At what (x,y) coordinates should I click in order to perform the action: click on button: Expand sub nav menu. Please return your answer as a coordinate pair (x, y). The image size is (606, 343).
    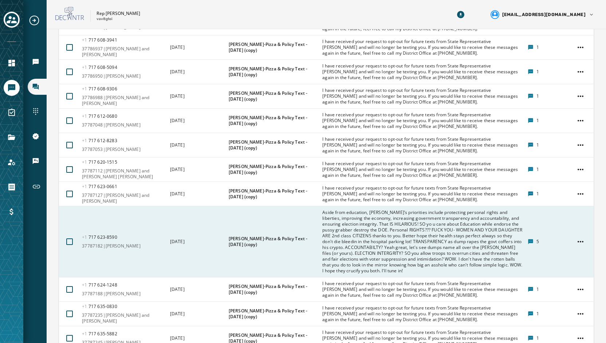
    Looking at the image, I should click on (37, 20).